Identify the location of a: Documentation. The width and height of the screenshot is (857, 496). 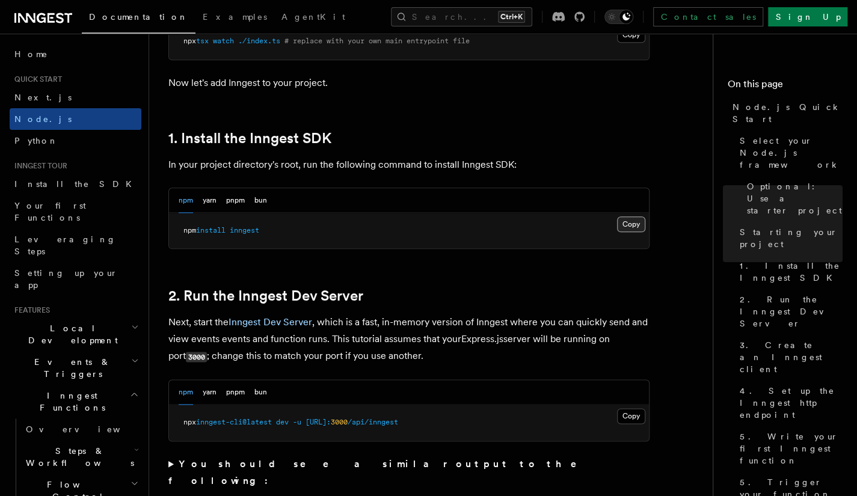
(138, 19).